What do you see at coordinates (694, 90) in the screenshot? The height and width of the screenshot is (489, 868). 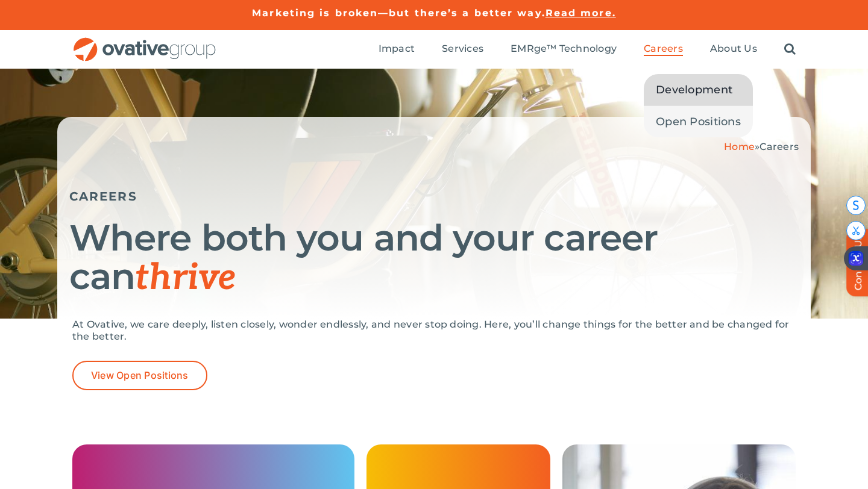 I see `span: Development` at bounding box center [694, 90].